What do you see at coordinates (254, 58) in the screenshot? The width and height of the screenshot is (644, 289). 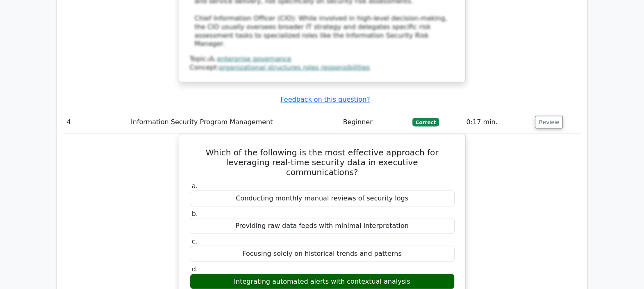 I see `a: enterprise governance` at bounding box center [254, 58].